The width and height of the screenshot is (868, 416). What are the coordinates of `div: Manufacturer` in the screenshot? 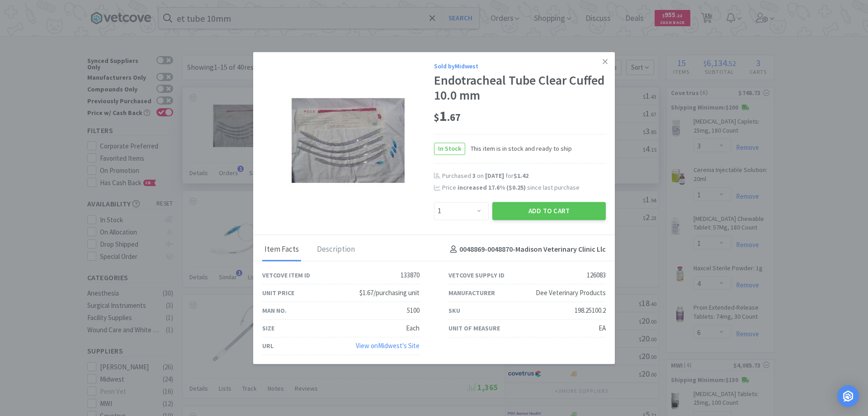 It's located at (472, 293).